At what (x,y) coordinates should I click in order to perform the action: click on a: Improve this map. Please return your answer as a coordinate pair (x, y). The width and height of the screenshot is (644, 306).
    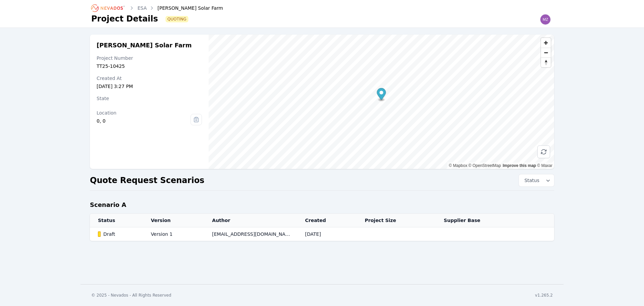
    Looking at the image, I should click on (519, 165).